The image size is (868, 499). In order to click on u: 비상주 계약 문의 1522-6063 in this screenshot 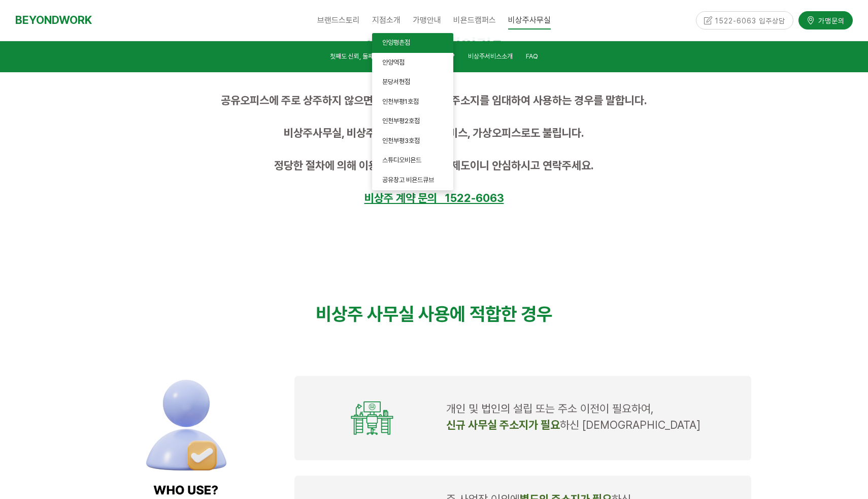, I will do `click(434, 197)`.